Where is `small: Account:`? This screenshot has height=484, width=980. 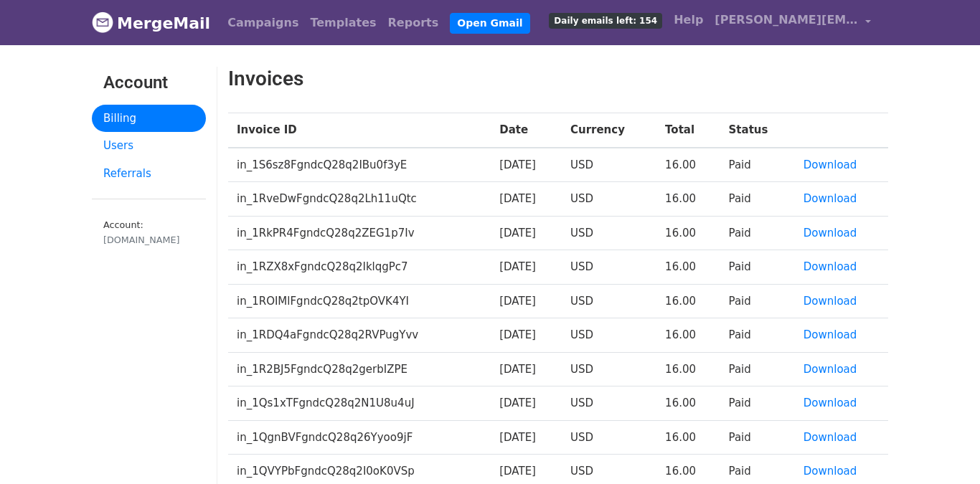
small: Account: is located at coordinates (148, 233).